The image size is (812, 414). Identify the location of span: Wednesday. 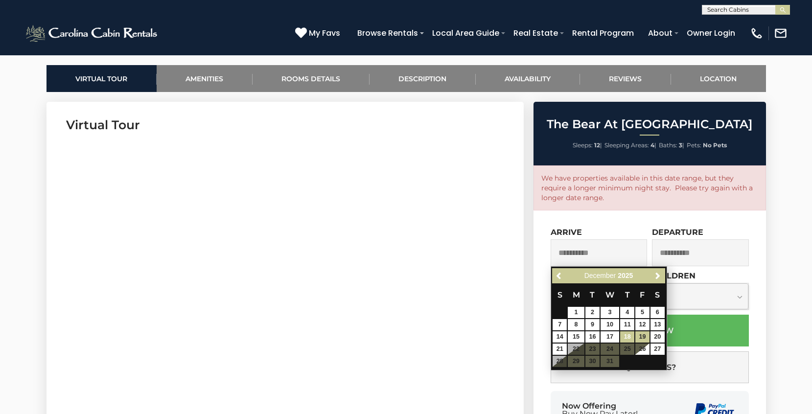
(610, 295).